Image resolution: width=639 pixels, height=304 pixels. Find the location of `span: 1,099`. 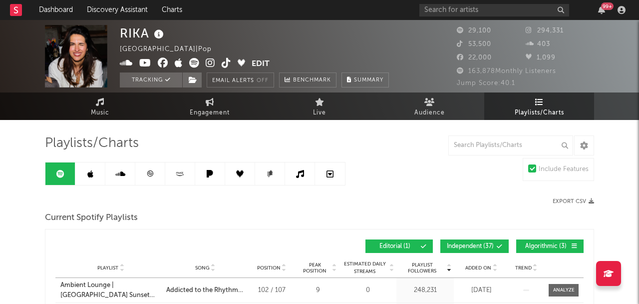

span: 1,099 is located at coordinates (541, 57).